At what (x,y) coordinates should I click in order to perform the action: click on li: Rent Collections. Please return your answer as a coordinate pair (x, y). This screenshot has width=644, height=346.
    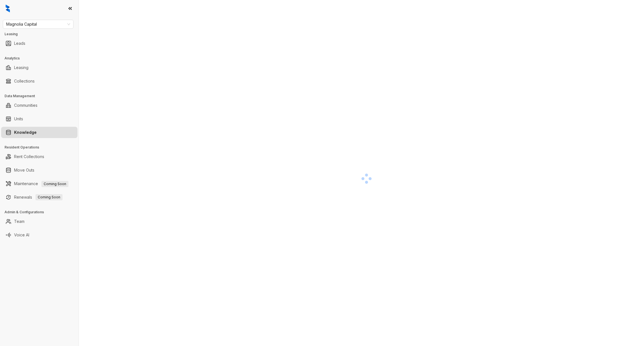
    Looking at the image, I should click on (39, 156).